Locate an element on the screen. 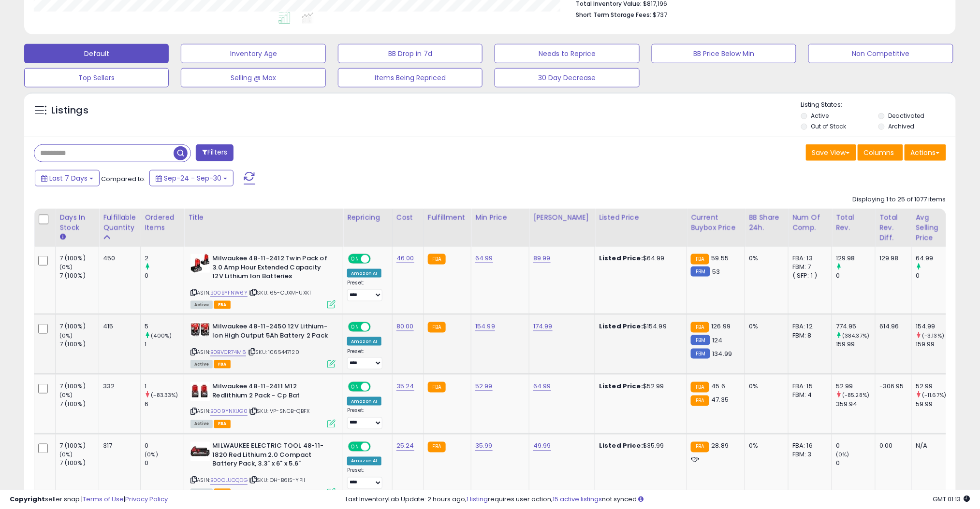 Image resolution: width=980 pixels, height=509 pixels. div: 614.96 is located at coordinates (892, 327).